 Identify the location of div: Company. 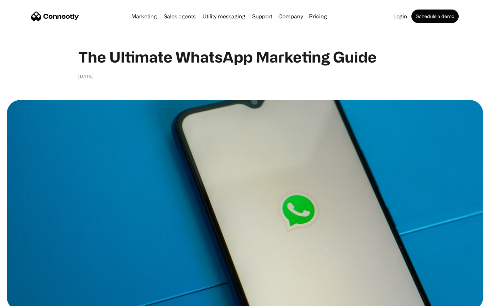
(291, 16).